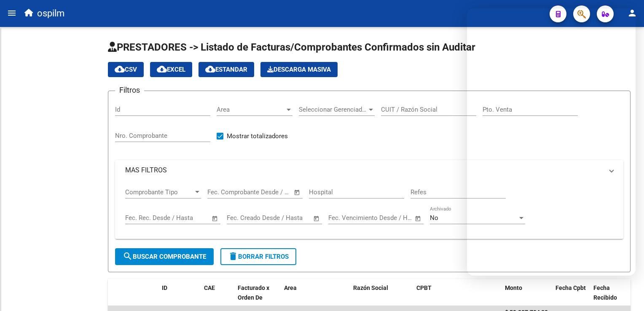 This screenshot has height=311, width=644. What do you see at coordinates (254, 293) in the screenshot?
I see `span: Facturado x Orden De` at bounding box center [254, 293].